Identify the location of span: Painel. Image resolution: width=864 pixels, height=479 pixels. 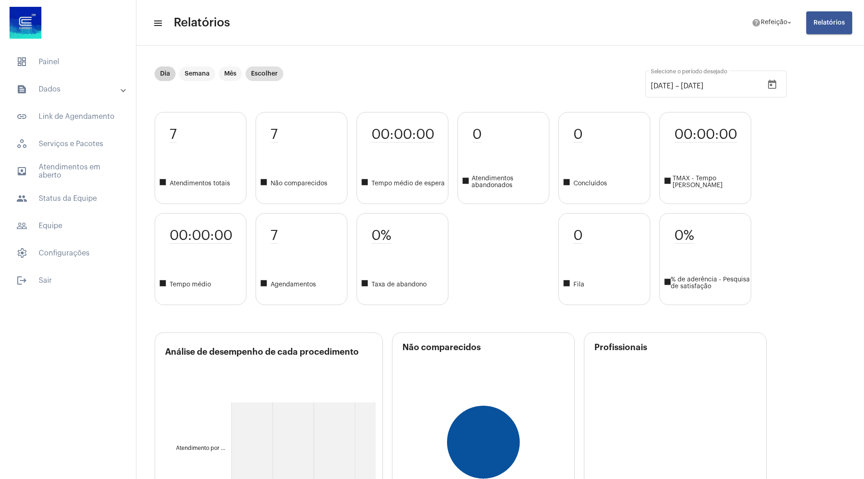
(68, 62).